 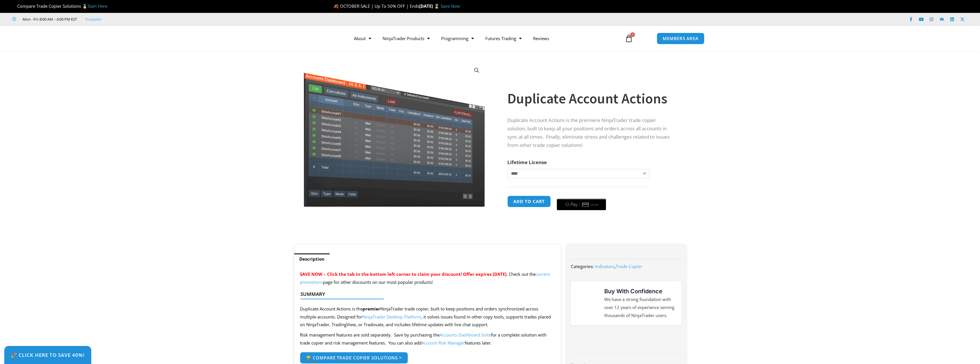 I want to click on a: Programming, so click(x=457, y=38).